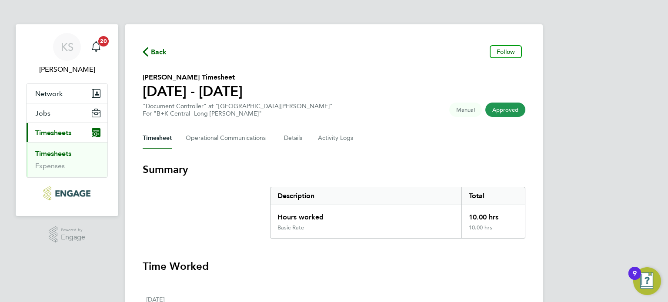  I want to click on button: Jobs, so click(67, 113).